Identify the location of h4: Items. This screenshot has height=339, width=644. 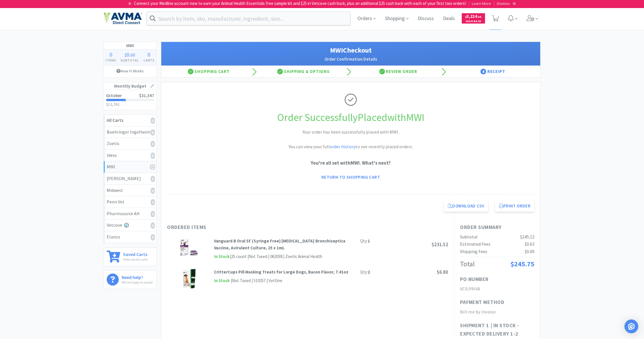
(111, 60).